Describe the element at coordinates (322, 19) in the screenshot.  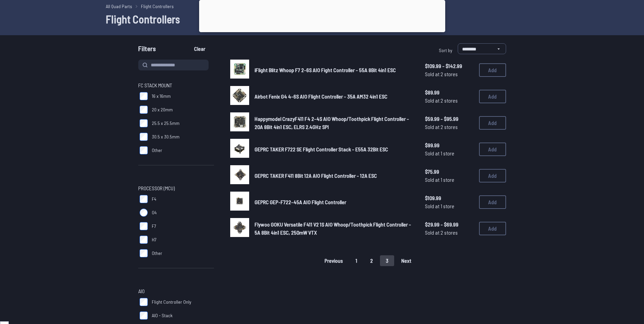
I see `h1: Flight Controllers` at that location.